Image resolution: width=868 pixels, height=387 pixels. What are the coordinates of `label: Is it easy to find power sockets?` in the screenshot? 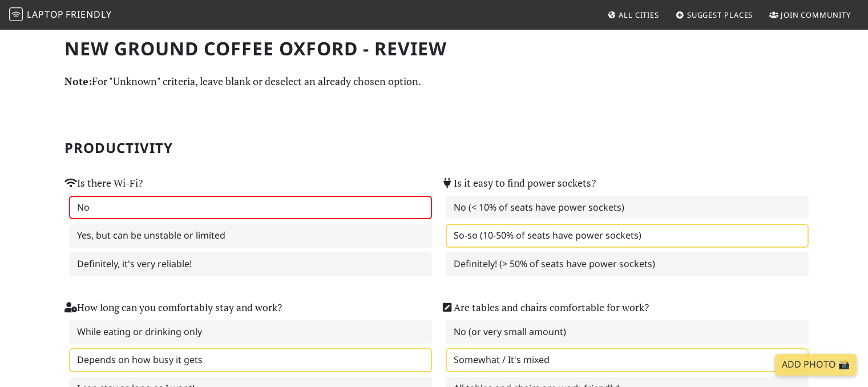 It's located at (518, 184).